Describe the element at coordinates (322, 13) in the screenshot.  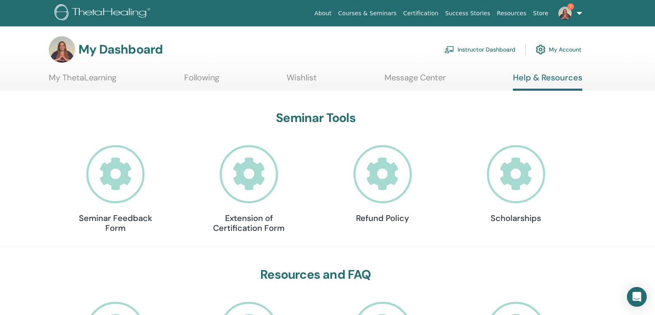
I see `a: About` at that location.